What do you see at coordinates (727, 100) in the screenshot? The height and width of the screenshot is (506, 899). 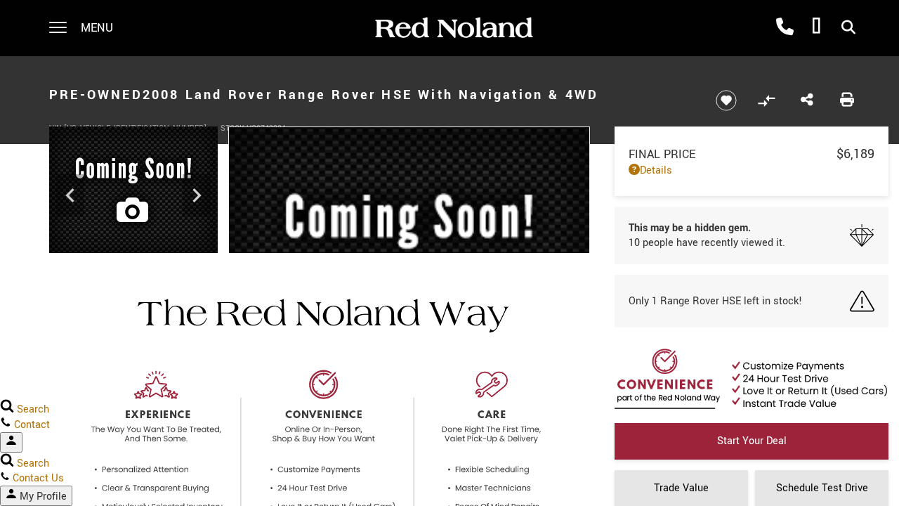 I see `button: Save vehicle` at bounding box center [727, 100].